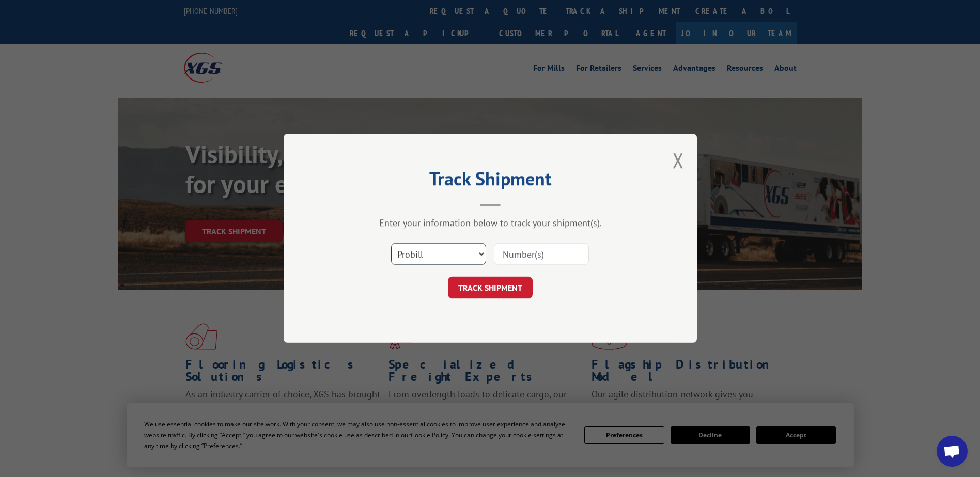 The width and height of the screenshot is (980, 477). Describe the element at coordinates (678, 160) in the screenshot. I see `button: Close modal` at that location.